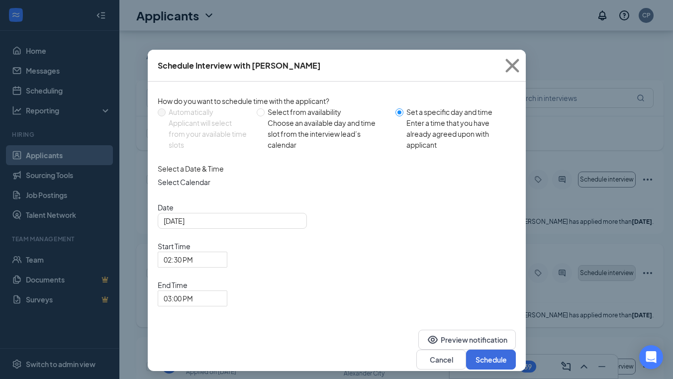 The width and height of the screenshot is (673, 379). I want to click on button: Close, so click(512, 66).